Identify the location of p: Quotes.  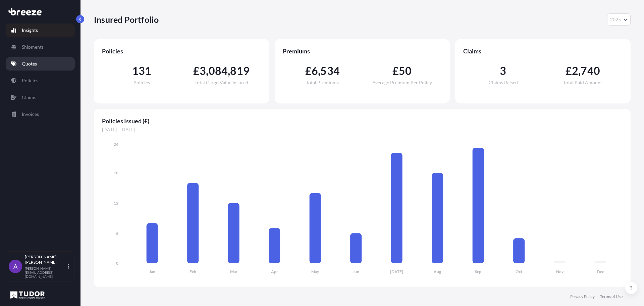
(29, 64).